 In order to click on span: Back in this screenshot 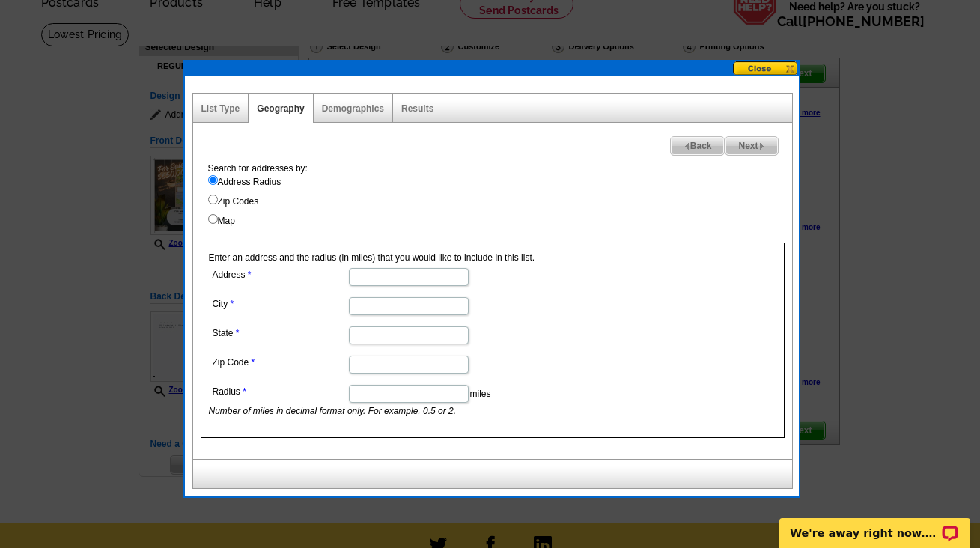, I will do `click(698, 146)`.